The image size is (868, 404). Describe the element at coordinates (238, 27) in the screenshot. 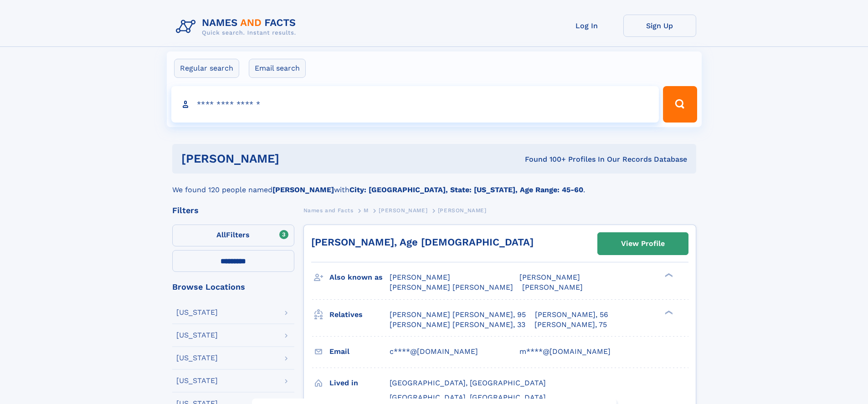

I see `img: Logo Names and Facts` at that location.